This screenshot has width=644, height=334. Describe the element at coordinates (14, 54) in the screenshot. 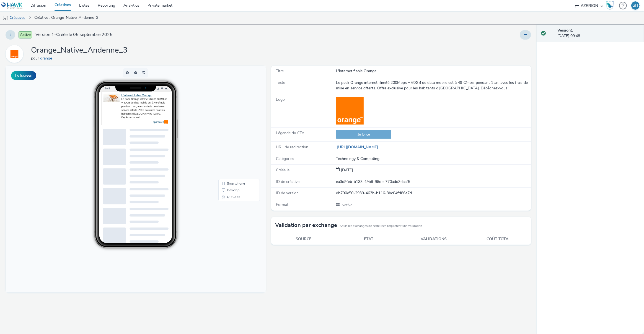

I see `img: orange` at that location.